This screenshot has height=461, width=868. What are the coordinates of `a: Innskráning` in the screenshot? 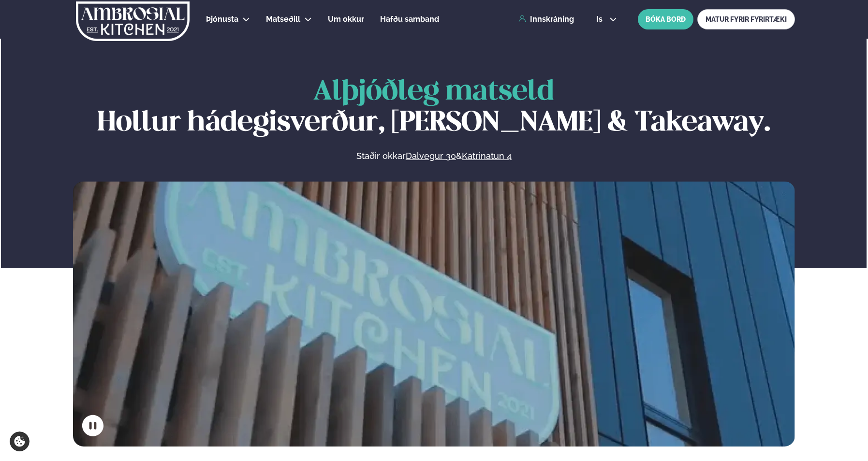 It's located at (546, 19).